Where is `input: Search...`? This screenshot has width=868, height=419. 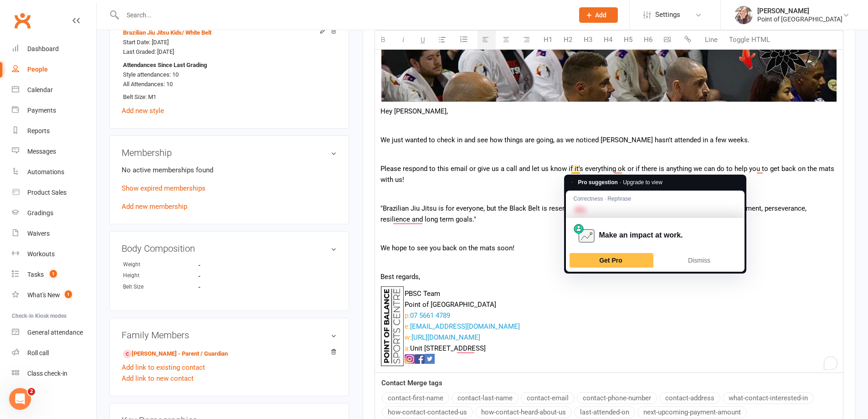 input: Search... is located at coordinates (344, 15).